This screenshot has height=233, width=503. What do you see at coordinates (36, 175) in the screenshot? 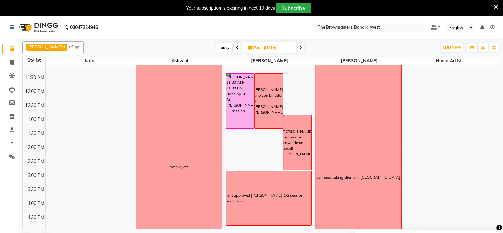
I see `div: 3:00 PM` at bounding box center [36, 175].